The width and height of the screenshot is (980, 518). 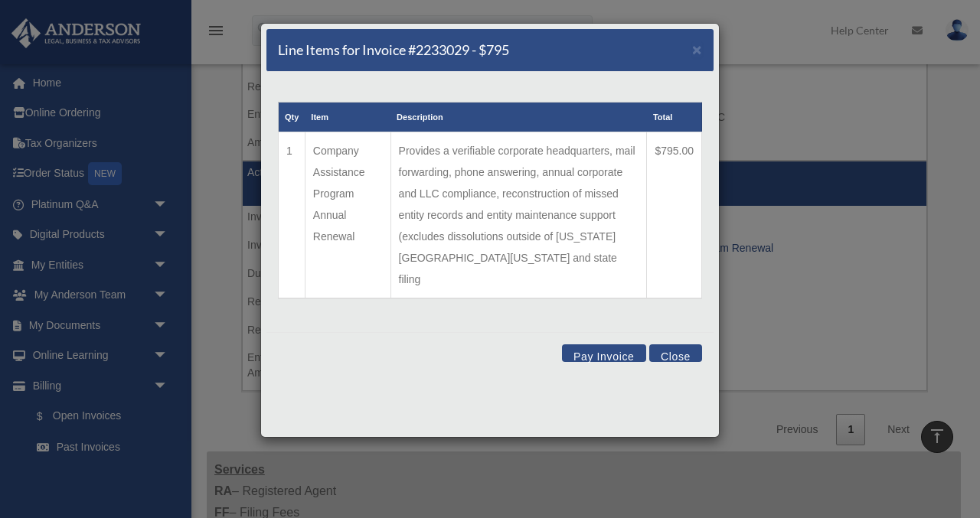 I want to click on h5: Line Items for Invoice #2233029 - $795, so click(x=394, y=50).